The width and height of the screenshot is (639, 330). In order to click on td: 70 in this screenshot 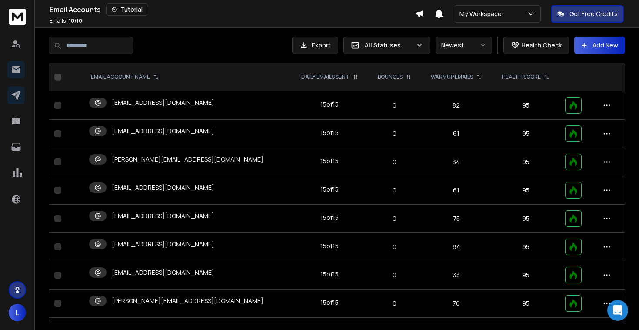, I will do `click(457, 303)`.